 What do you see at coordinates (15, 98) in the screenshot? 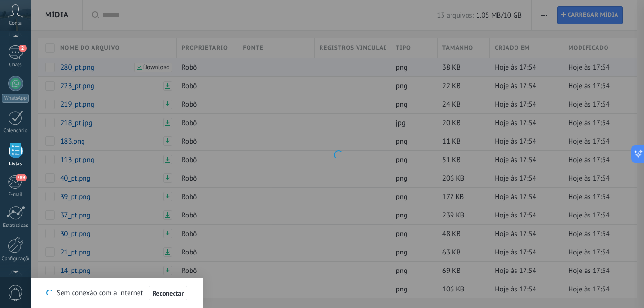
I see `div: WhatsApp` at bounding box center [15, 98].